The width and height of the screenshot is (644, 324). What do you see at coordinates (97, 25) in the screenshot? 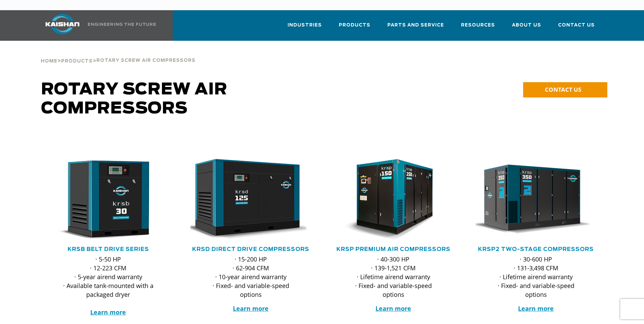
I see `a: Kaishan USA` at bounding box center [97, 25].